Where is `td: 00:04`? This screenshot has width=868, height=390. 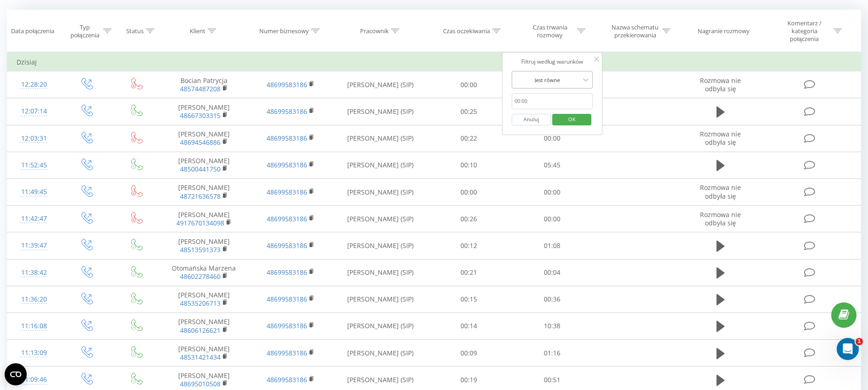 td: 00:04 is located at coordinates (552, 273).